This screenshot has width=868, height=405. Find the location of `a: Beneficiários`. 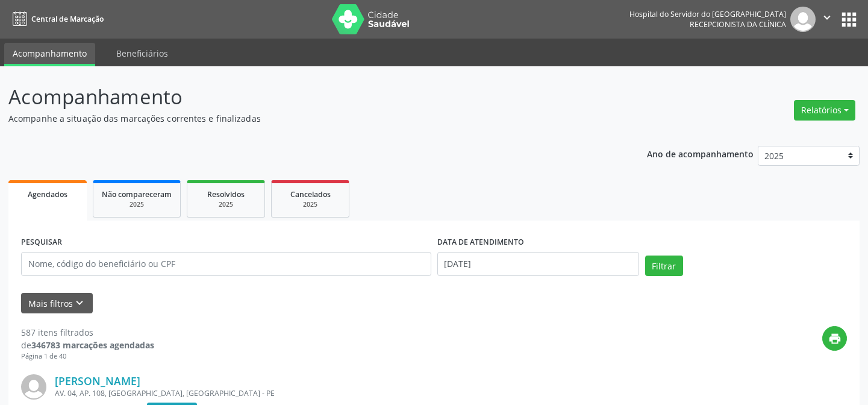

a: Beneficiários is located at coordinates (142, 53).